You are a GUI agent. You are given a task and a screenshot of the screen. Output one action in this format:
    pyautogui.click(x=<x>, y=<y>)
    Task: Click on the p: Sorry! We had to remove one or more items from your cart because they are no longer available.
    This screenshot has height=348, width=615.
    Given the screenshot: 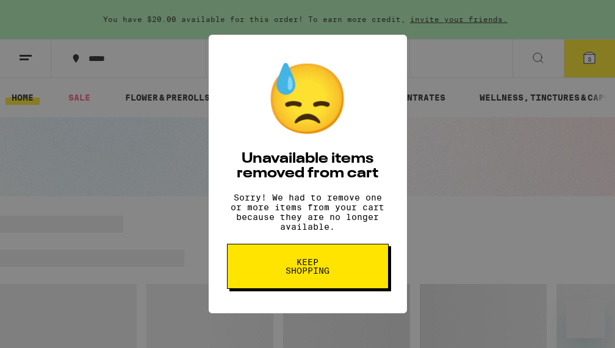 What is the action you would take?
    pyautogui.click(x=307, y=212)
    